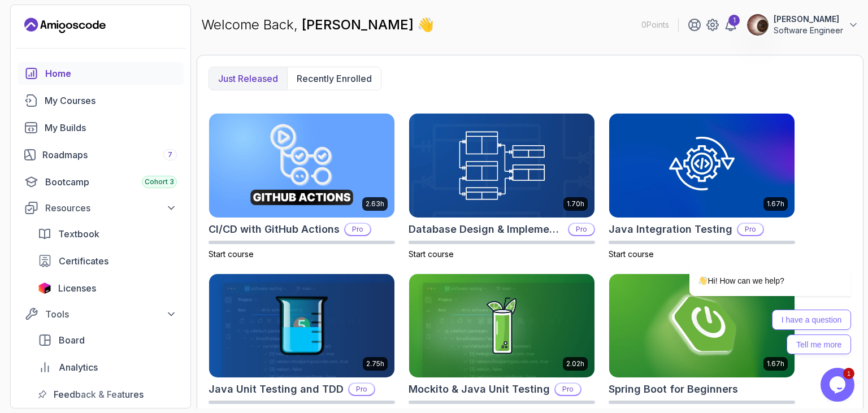 This screenshot has width=868, height=413. What do you see at coordinates (276, 390) in the screenshot?
I see `h2: Java Unit Testing and TDD` at bounding box center [276, 390].